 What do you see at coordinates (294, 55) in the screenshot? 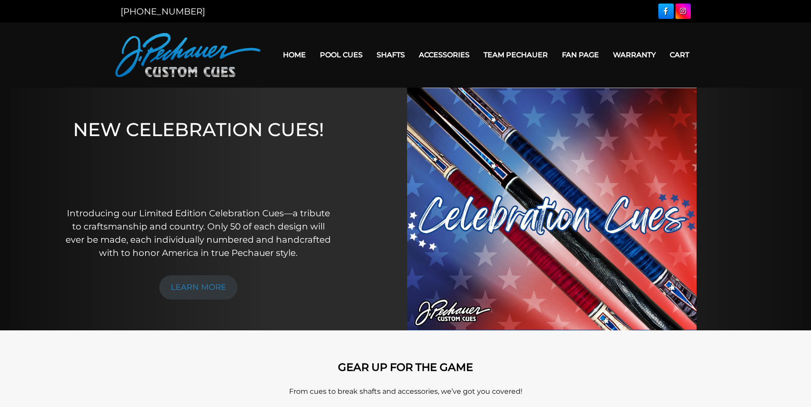
I see `a: Home` at bounding box center [294, 55].